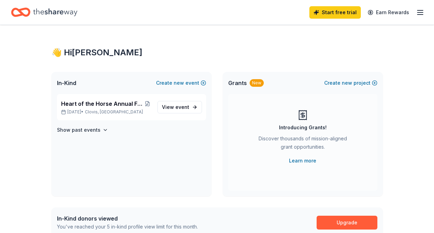  What do you see at coordinates (347, 222) in the screenshot?
I see `a: Upgrade` at bounding box center [347, 222].